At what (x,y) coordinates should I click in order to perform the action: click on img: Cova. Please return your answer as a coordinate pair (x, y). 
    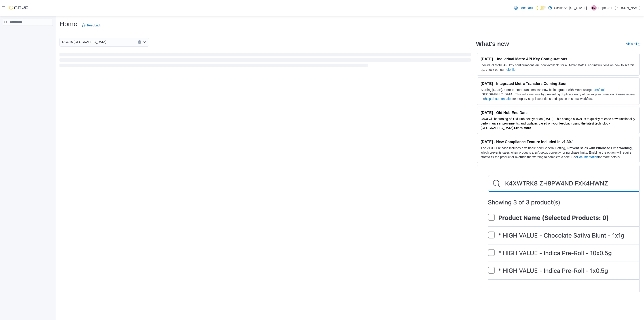
    Looking at the image, I should click on (19, 8).